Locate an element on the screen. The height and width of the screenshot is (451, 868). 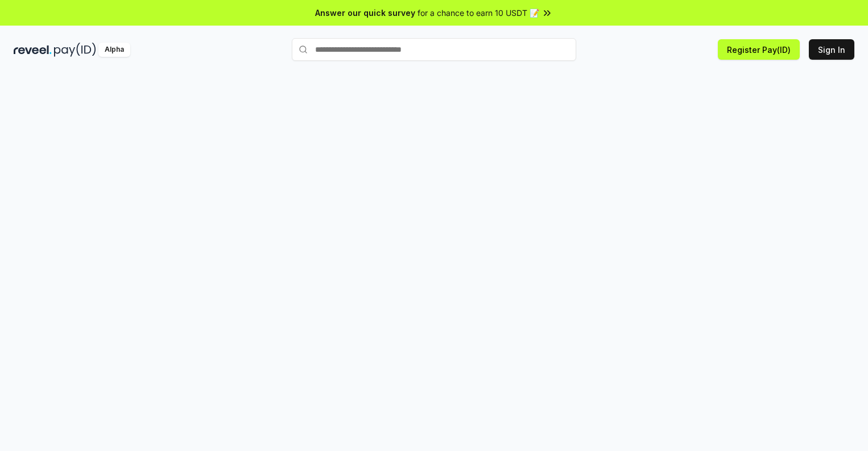
img: reveel_dark is located at coordinates (33, 49).